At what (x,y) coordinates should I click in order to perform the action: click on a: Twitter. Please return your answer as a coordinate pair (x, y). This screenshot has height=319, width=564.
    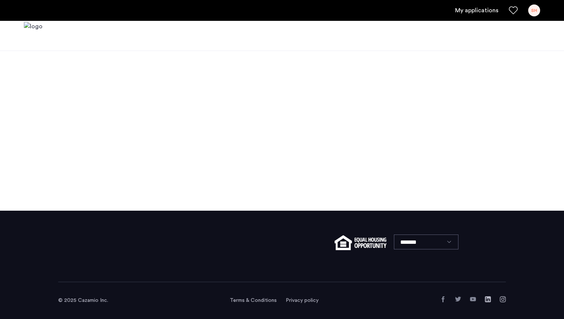
    Looking at the image, I should click on (458, 300).